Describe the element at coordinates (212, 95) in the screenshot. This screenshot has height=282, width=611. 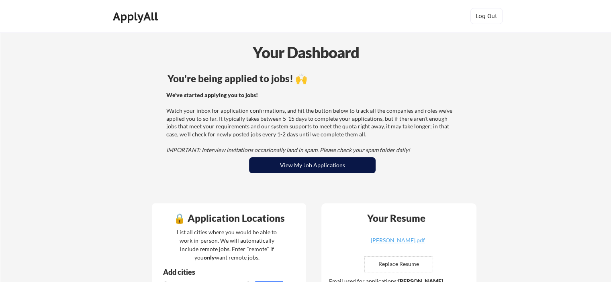
I see `strong: We've started applying you to jobs!` at that location.